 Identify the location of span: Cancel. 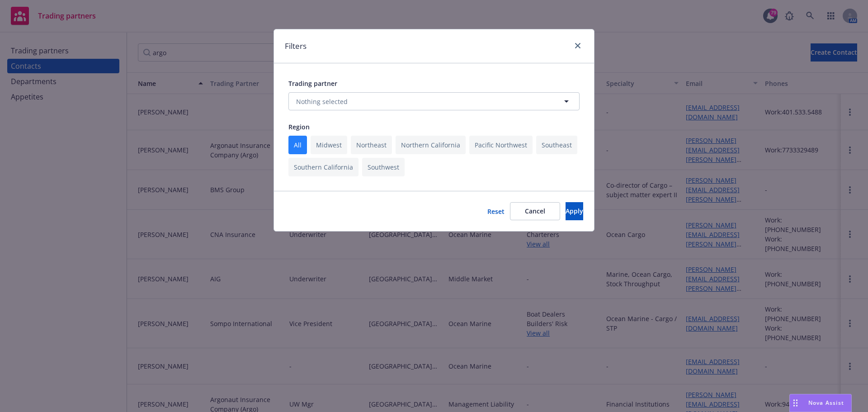
(535, 211).